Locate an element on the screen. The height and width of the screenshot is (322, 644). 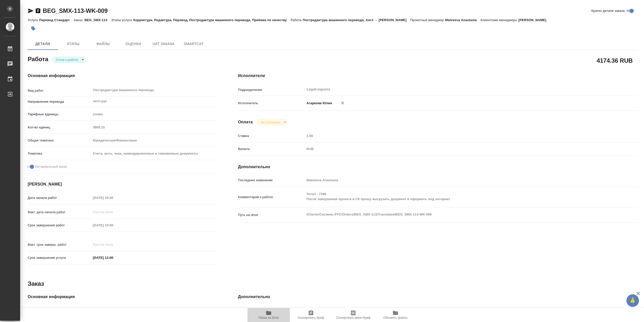
button: Скопировать мини-бриф is located at coordinates (353, 315).